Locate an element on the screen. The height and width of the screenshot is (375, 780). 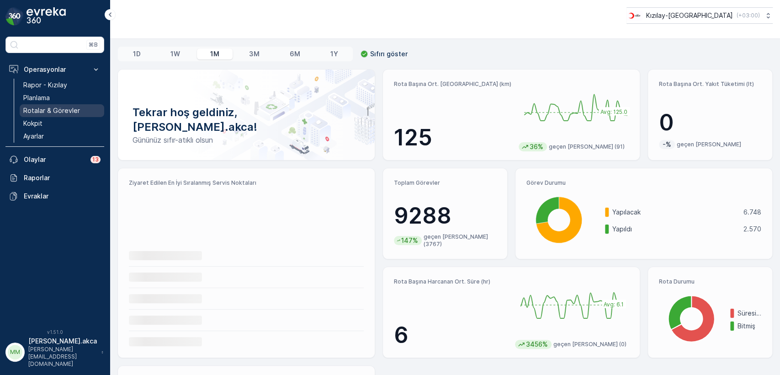
p: Evraklar is located at coordinates (62, 196).